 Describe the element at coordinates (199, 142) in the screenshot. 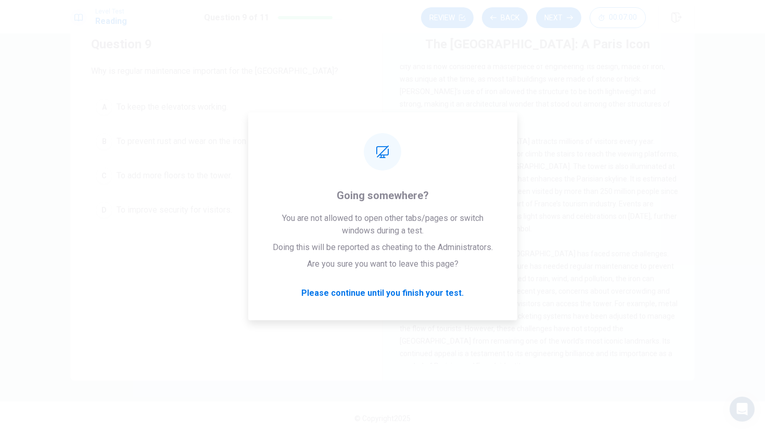

I see `span: To prevent rust and wear on the iron structure.` at that location.